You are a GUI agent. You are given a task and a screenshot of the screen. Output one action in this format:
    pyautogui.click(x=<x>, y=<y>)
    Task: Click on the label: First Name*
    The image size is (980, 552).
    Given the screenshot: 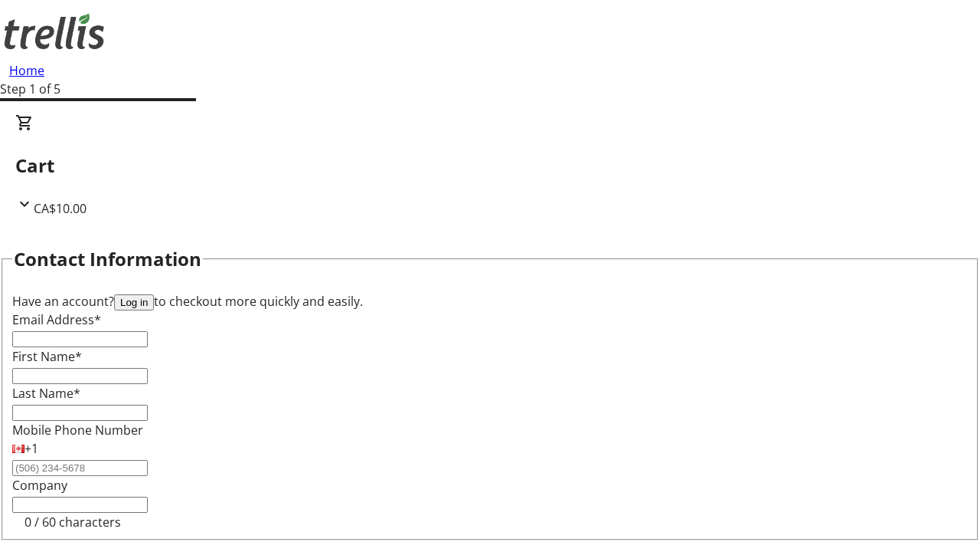 What is the action you would take?
    pyautogui.click(x=47, y=356)
    